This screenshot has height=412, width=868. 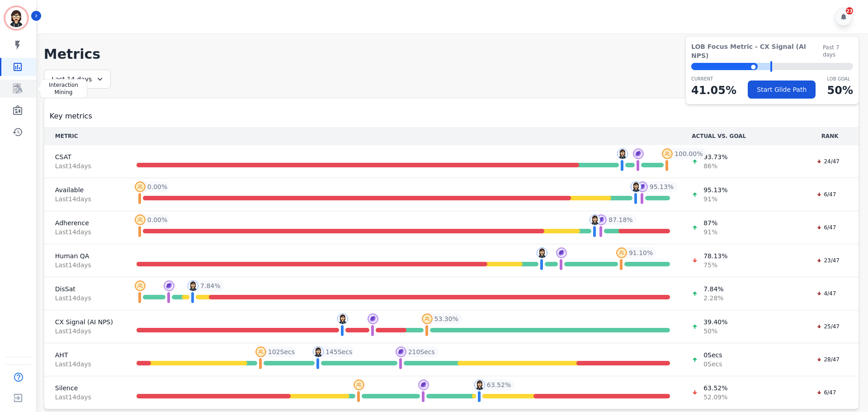 What do you see at coordinates (16, 18) in the screenshot?
I see `img: Bordered avatar` at bounding box center [16, 18].